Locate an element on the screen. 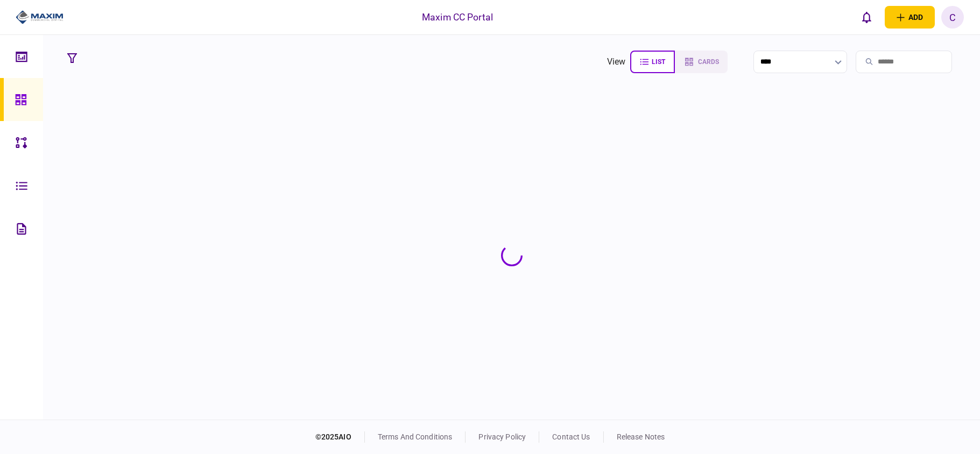 Image resolution: width=980 pixels, height=454 pixels. div: © 2025 AIO is located at coordinates (340, 438).